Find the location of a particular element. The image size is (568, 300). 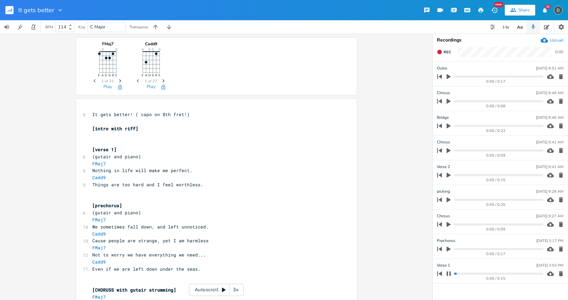

span: [intro with riff] is located at coordinates (115, 129).